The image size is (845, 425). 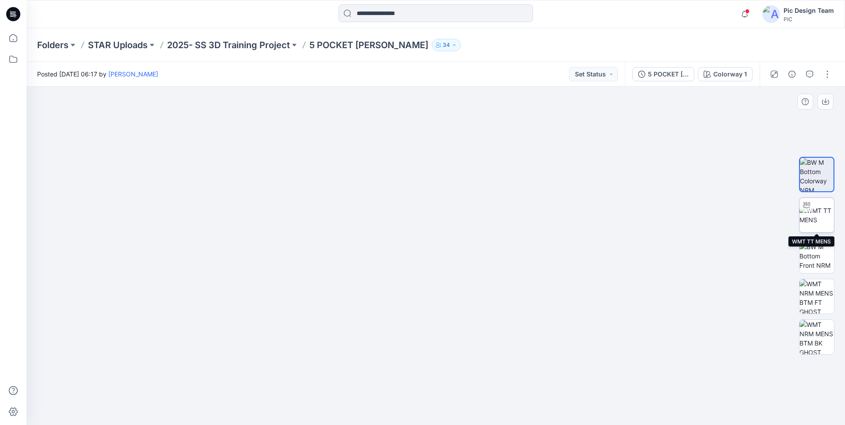 What do you see at coordinates (816, 337) in the screenshot?
I see `img: WMT NRM MENS BTM BK GHOST` at bounding box center [816, 337].